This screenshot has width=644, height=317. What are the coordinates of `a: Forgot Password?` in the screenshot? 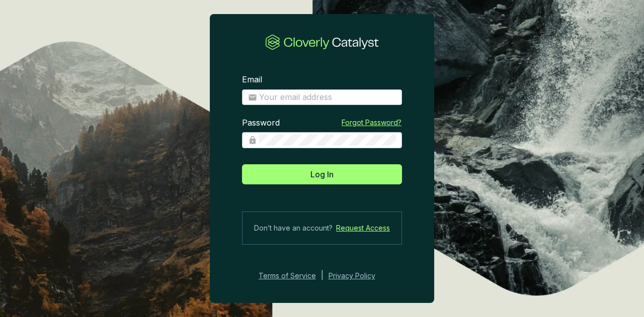 It's located at (371, 123).